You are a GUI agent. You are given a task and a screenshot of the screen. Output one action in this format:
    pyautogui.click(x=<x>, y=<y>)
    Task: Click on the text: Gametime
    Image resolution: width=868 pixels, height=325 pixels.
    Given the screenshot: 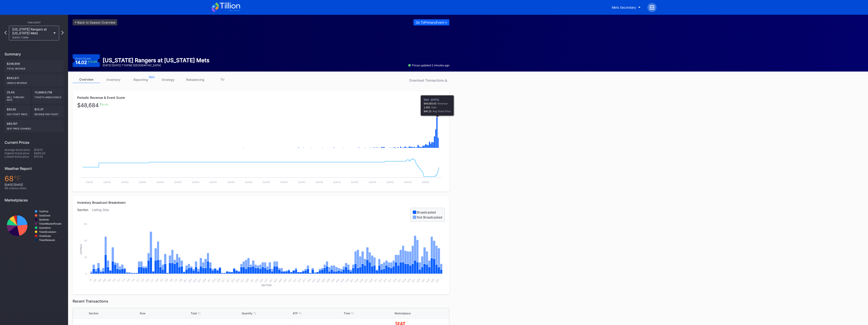 What is the action you would take?
    pyautogui.click(x=45, y=228)
    